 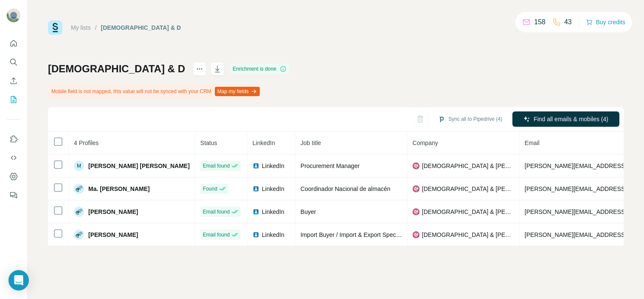 I want to click on span: Coordinador Nacional de almacén, so click(x=345, y=189).